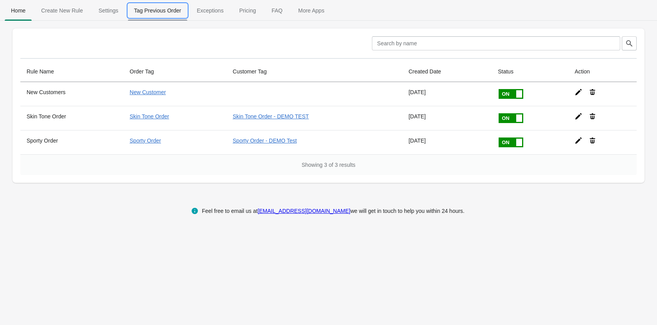 Image resolution: width=657 pixels, height=325 pixels. What do you see at coordinates (602, 72) in the screenshot?
I see `th: Action` at bounding box center [602, 72].